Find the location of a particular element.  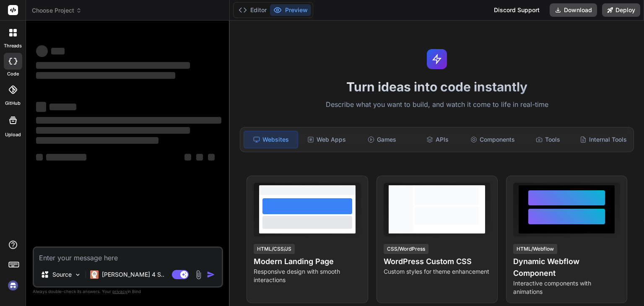

button: Deploy is located at coordinates (621, 10).